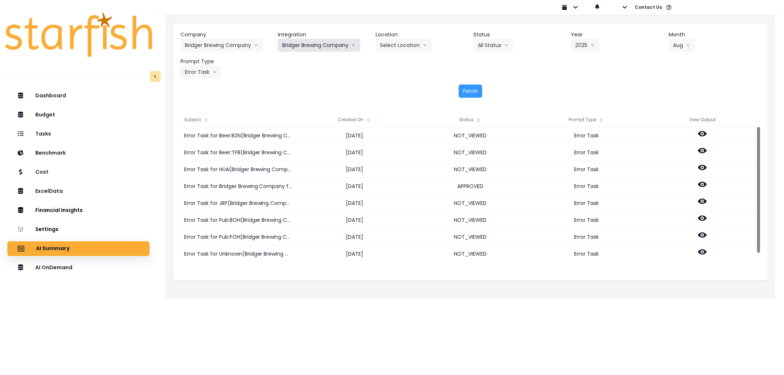 This screenshot has height=375, width=784. What do you see at coordinates (238, 120) in the screenshot?
I see `div: Subject` at bounding box center [238, 120].